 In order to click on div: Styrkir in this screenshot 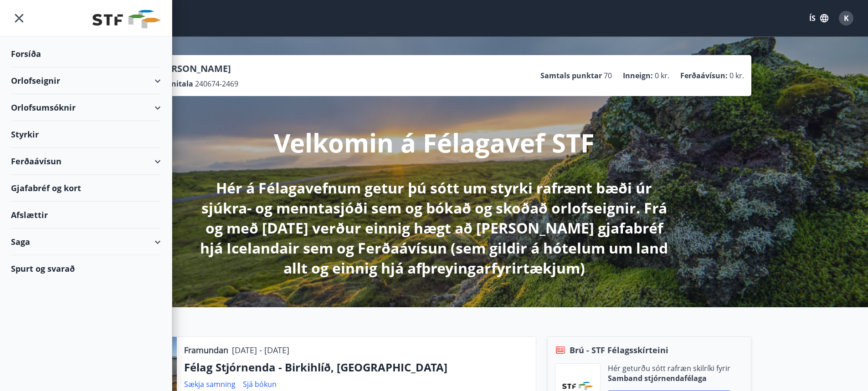, I will do `click(85, 134)`.